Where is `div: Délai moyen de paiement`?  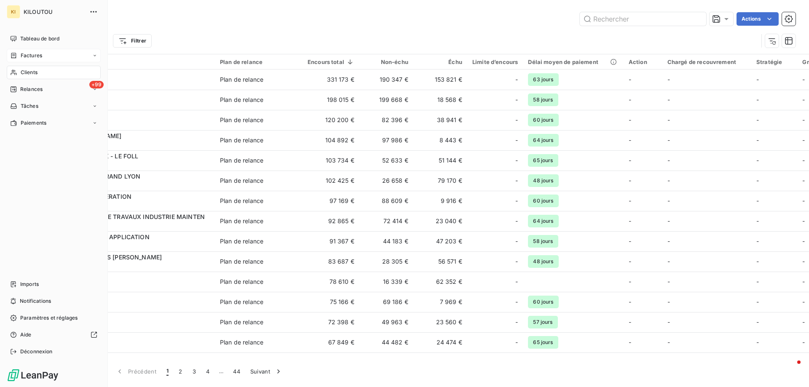 div: Délai moyen de paiement is located at coordinates (573, 62).